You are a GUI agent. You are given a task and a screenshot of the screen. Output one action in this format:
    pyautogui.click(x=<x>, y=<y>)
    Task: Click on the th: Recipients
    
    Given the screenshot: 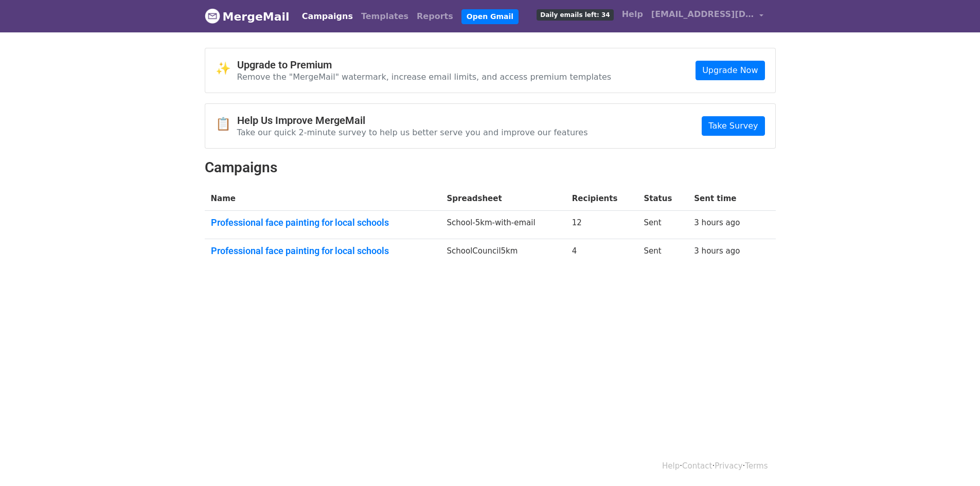 What is the action you would take?
    pyautogui.click(x=602, y=199)
    